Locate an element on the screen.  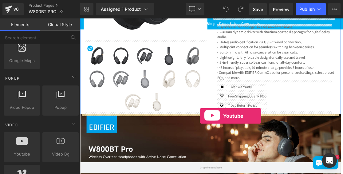
button: Redo is located at coordinates (241, 9).